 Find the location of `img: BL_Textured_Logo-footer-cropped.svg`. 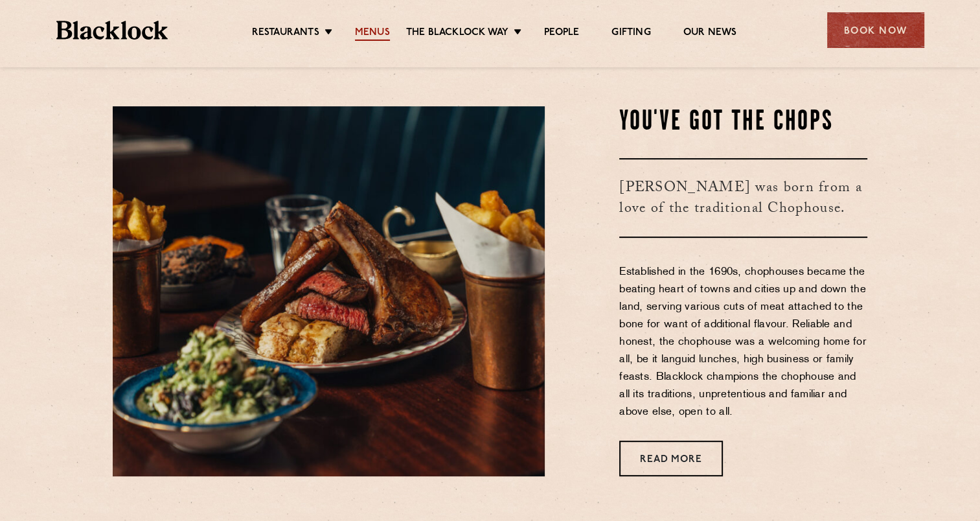

img: BL_Textured_Logo-footer-cropped.svg is located at coordinates (112, 30).